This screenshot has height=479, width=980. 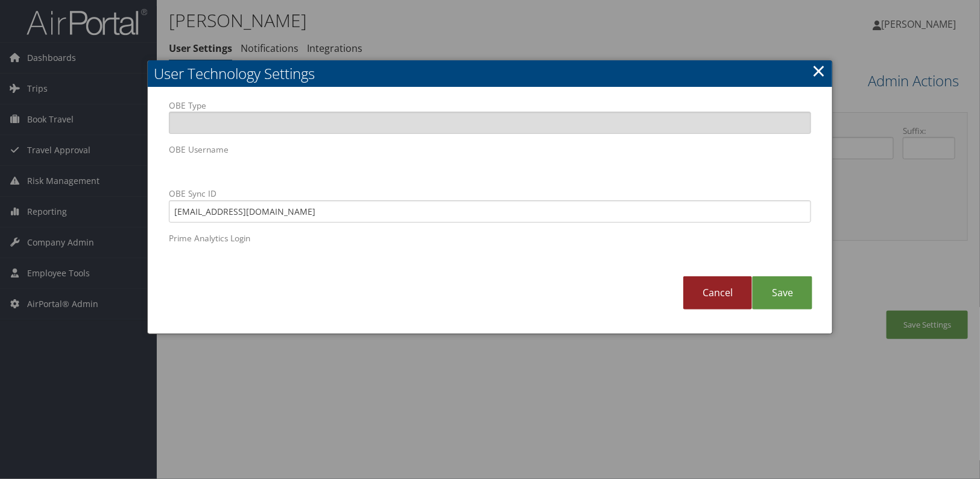 I want to click on a: Close, so click(x=818, y=71).